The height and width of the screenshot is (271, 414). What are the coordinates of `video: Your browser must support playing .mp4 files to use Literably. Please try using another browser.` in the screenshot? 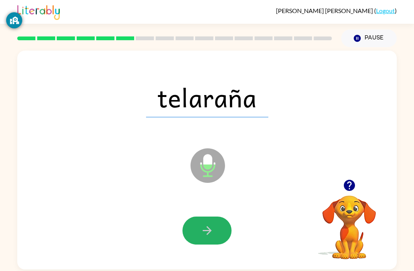 It's located at (349, 222).